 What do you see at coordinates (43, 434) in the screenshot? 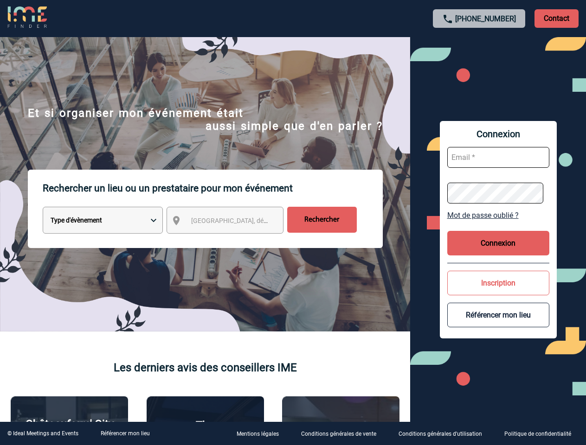
I see `div: © Ideal Meetings and Events` at bounding box center [43, 434].